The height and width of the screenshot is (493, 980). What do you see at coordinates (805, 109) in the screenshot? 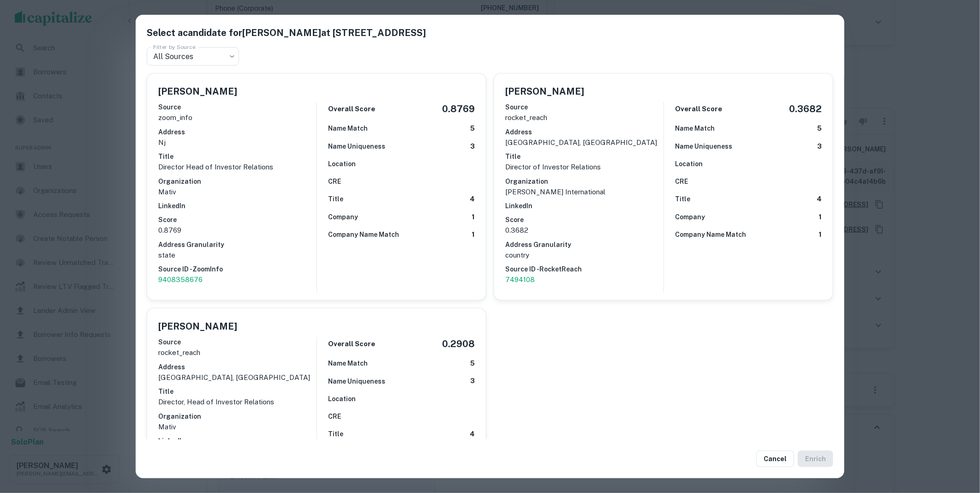
I see `h5: 0.3682` at bounding box center [805, 109].